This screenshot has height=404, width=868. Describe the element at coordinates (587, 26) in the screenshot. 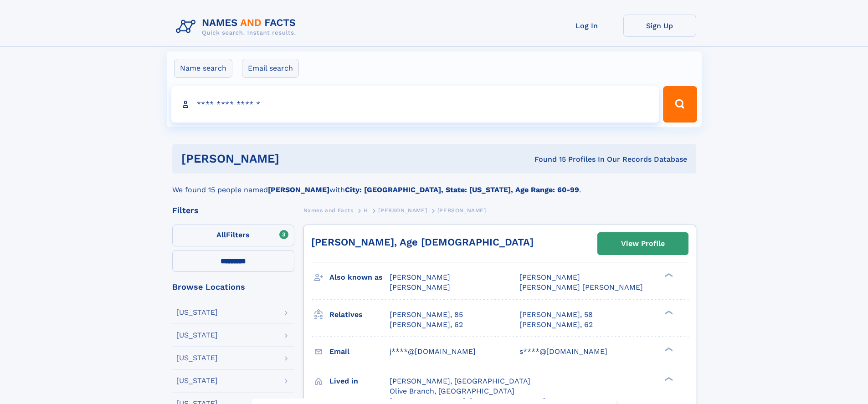

I see `a: Log In` at that location.